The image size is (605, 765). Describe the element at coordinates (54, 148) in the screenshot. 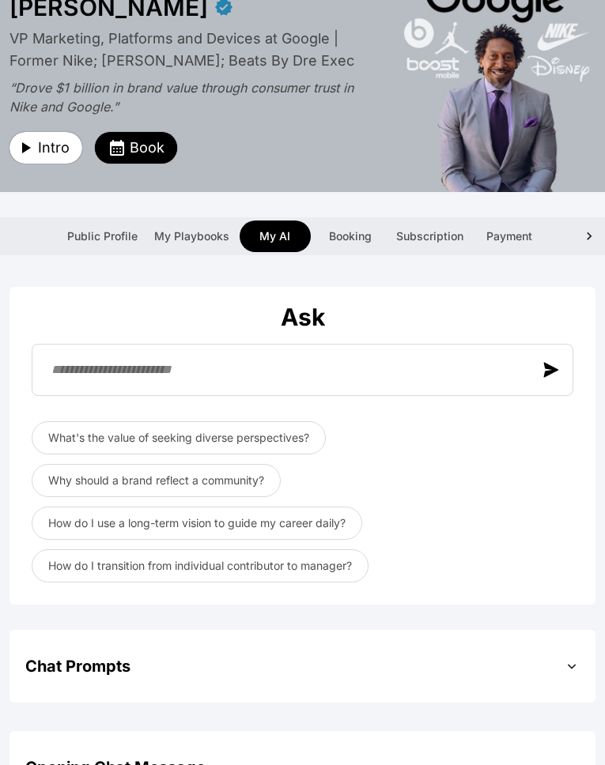

I see `span: Intro` at that location.